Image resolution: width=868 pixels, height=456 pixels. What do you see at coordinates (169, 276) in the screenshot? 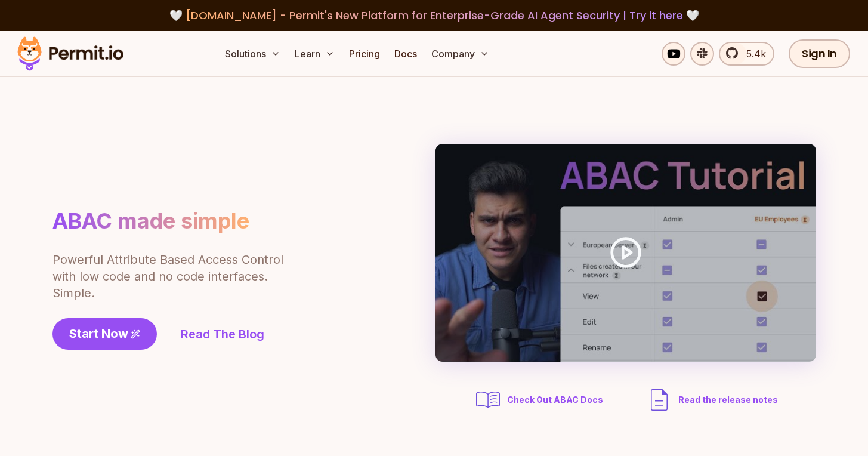
I see `p: Powerful Attribute Based Access Control with low code and no code interfaces. Simple.` at bounding box center [169, 276].